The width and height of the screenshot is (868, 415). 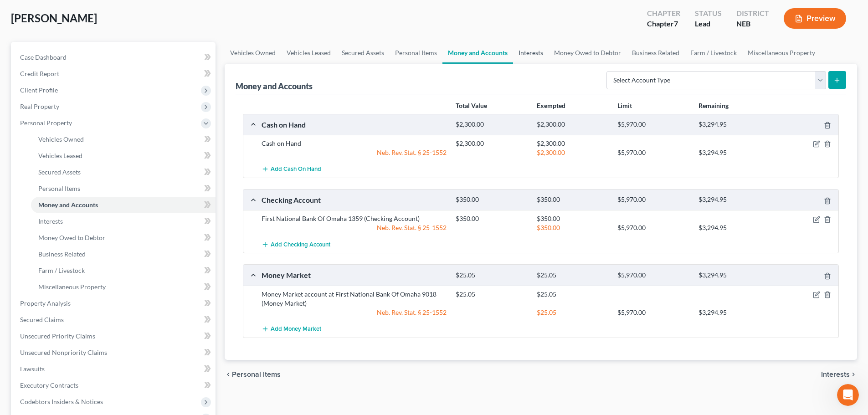 What do you see at coordinates (91, 129) in the screenshot?
I see `div: Katie says…` at bounding box center [91, 129].